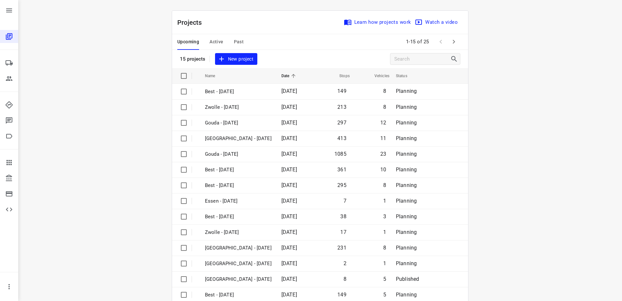 The width and height of the screenshot is (622, 301). Describe the element at coordinates (236, 59) in the screenshot. I see `button: New project` at that location.